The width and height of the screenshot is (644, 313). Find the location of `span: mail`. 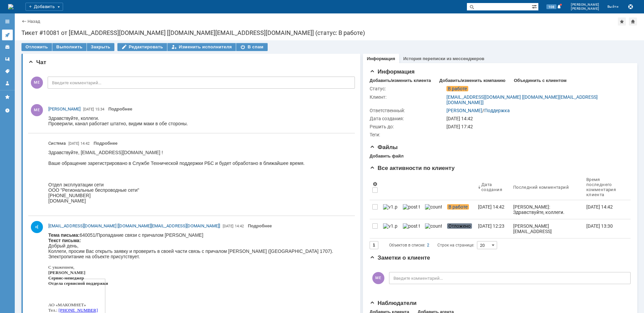

span: mail is located at coordinates (8, 83).